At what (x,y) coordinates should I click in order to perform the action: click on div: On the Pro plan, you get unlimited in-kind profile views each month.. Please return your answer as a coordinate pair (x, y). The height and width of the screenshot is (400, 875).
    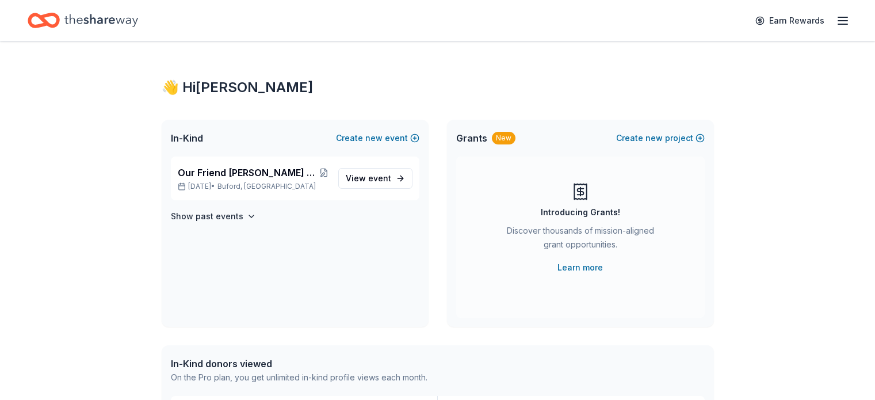
    Looking at the image, I should click on (299, 378).